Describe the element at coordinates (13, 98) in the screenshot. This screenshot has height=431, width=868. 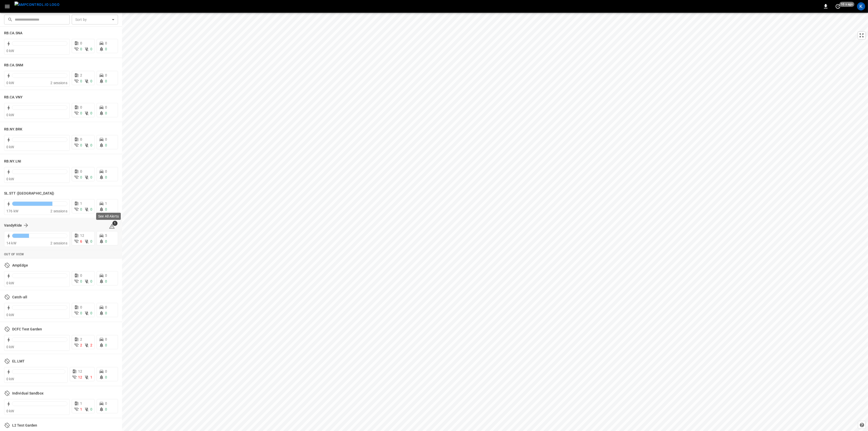
I see `h6: RB.CA.VNY` at that location.